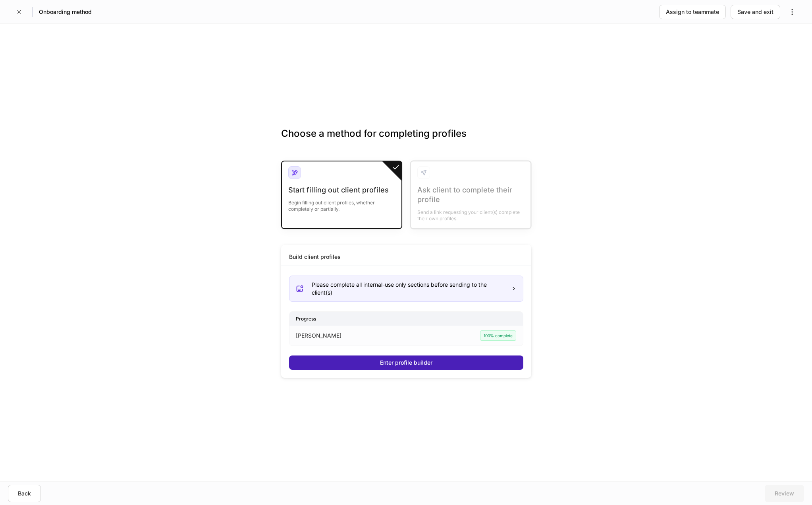 The width and height of the screenshot is (812, 505). I want to click on button: Enter profile builder, so click(406, 363).